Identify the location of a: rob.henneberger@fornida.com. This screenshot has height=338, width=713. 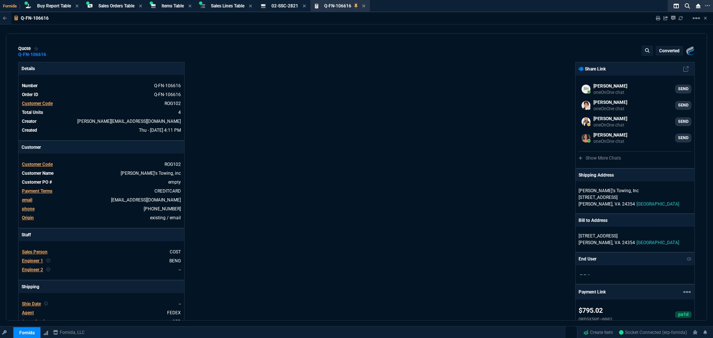
(635, 89).